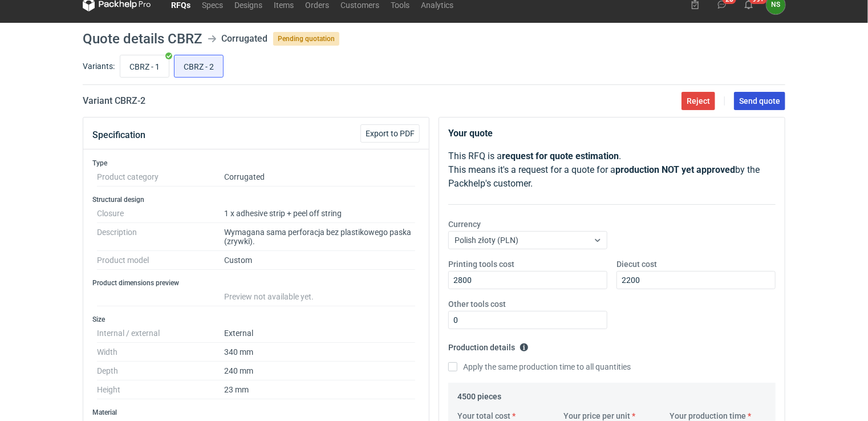 Image resolution: width=868 pixels, height=421 pixels. I want to click on label: Apply the same production time to all quantities, so click(540, 367).